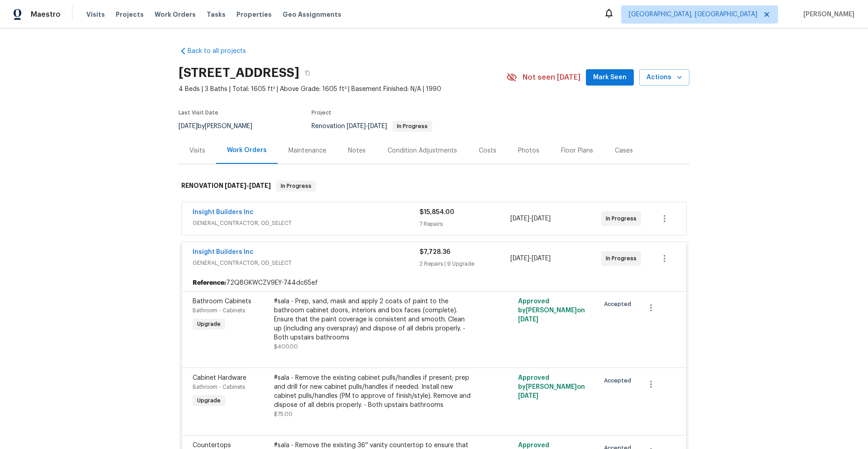 Image resolution: width=868 pixels, height=449 pixels. Describe the element at coordinates (437, 212) in the screenshot. I see `span: $15,854.00` at that location.